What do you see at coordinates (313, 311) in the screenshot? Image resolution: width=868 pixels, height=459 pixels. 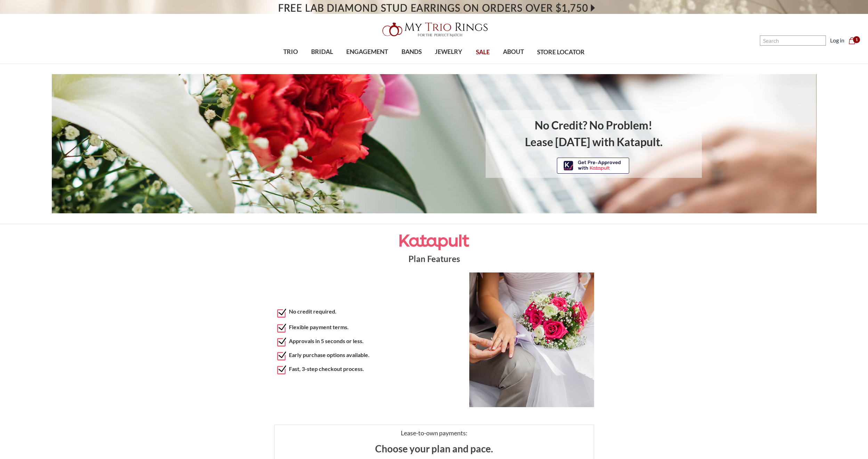 I see `span: No credit required.` at bounding box center [313, 311].